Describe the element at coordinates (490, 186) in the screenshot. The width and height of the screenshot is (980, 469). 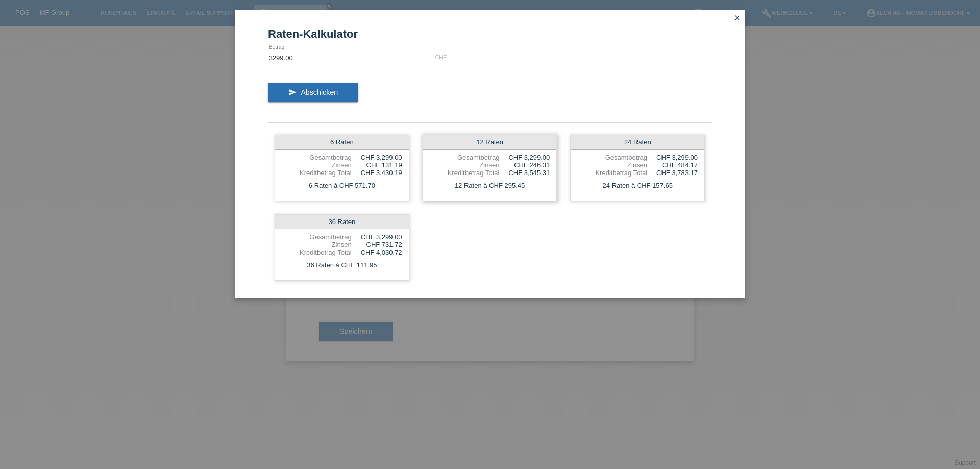
I see `div: 12 Raten à CHF 295.45` at that location.